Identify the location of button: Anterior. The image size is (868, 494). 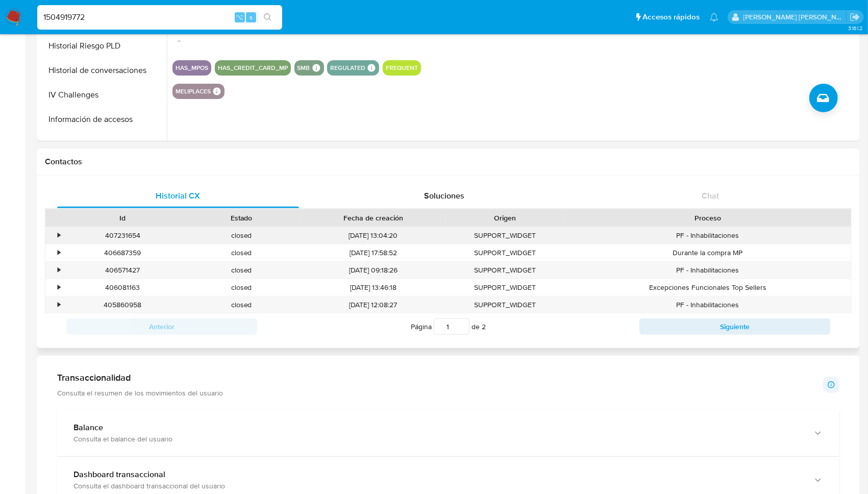
(162, 327).